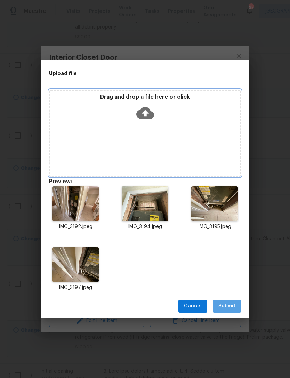 This screenshot has height=378, width=290. What do you see at coordinates (227, 306) in the screenshot?
I see `button: Submit` at bounding box center [227, 306].